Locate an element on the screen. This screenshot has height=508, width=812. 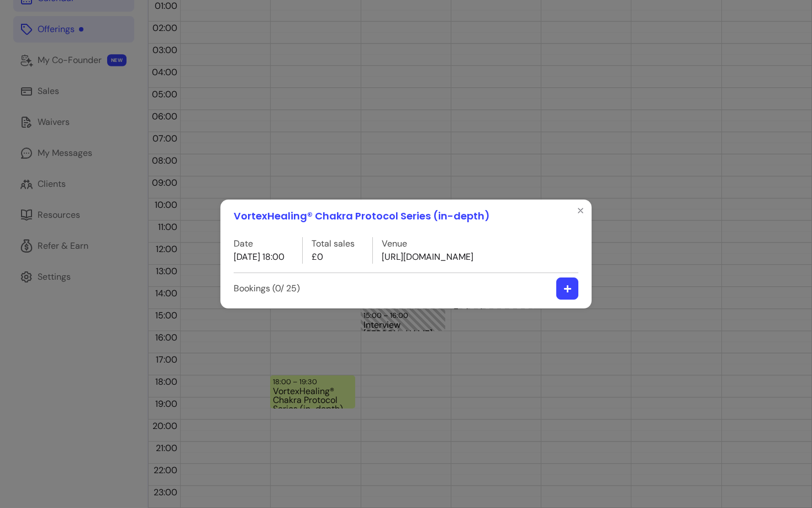
p: £0 is located at coordinates (333, 257).